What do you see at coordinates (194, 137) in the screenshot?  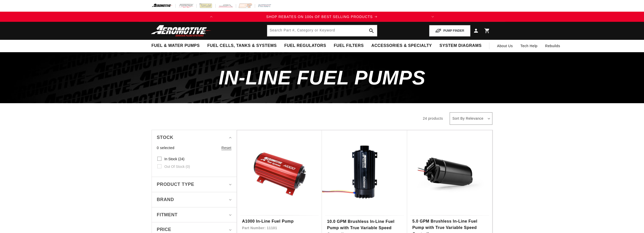 I see `summary: Stock (0 selected)` at bounding box center [194, 137].